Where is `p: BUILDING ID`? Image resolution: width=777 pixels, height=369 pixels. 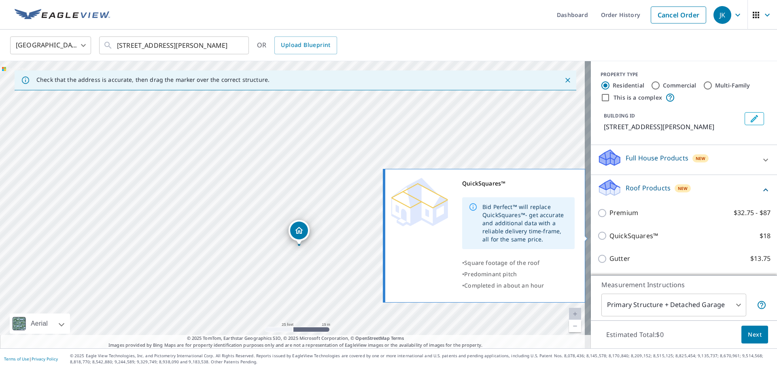 p: BUILDING ID is located at coordinates (620, 115).